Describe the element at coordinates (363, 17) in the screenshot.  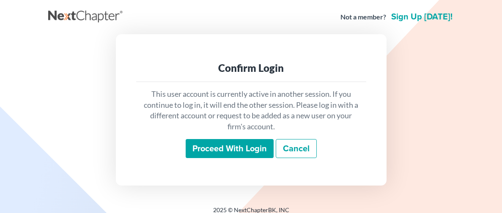
I see `strong: Not a member?` at that location.